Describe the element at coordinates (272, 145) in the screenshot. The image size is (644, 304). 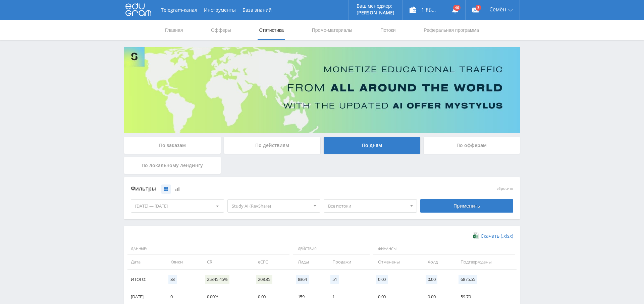
I see `div: По действиям` at that location.